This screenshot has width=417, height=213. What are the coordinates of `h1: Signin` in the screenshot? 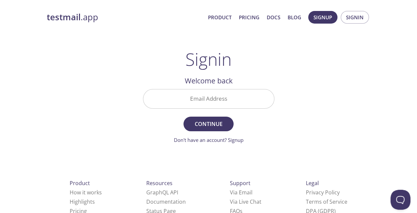 It's located at (208, 59).